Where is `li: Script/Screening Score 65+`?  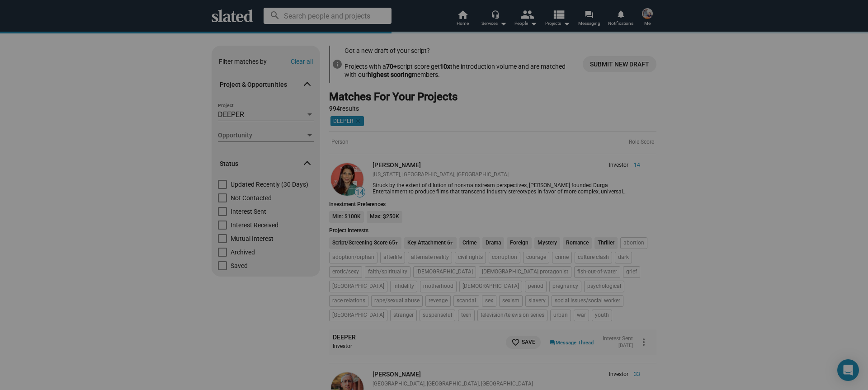 li: Script/Screening Score 65+ is located at coordinates (365, 243).